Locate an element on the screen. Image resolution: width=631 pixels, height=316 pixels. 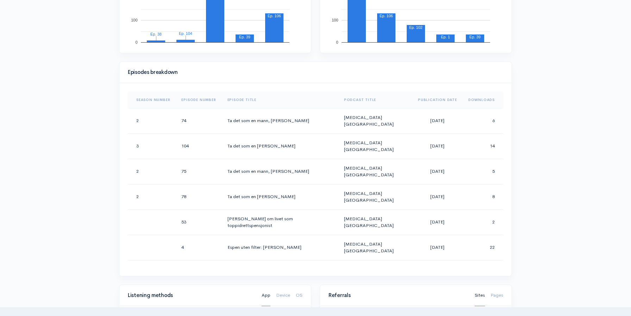
text: Ep. 102 is located at coordinates (416, 27).